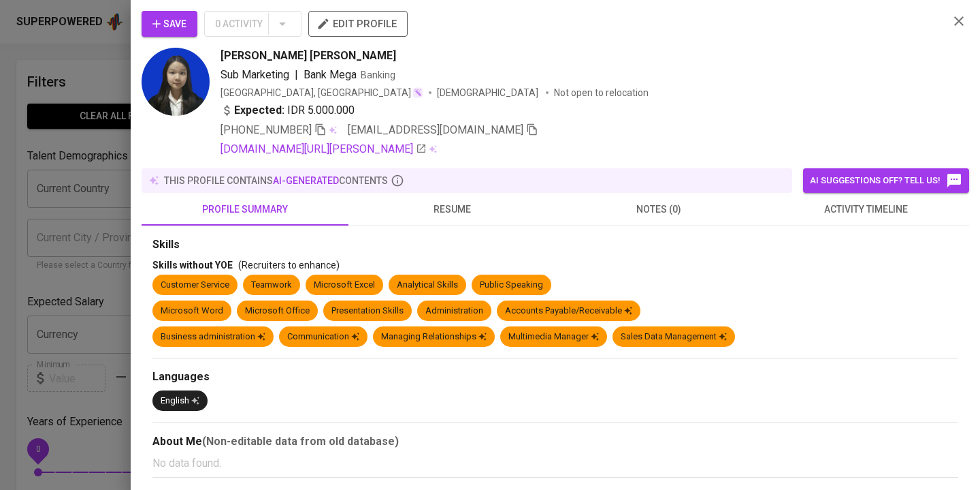 This screenshot has width=980, height=490. I want to click on button: edit profile, so click(358, 24).